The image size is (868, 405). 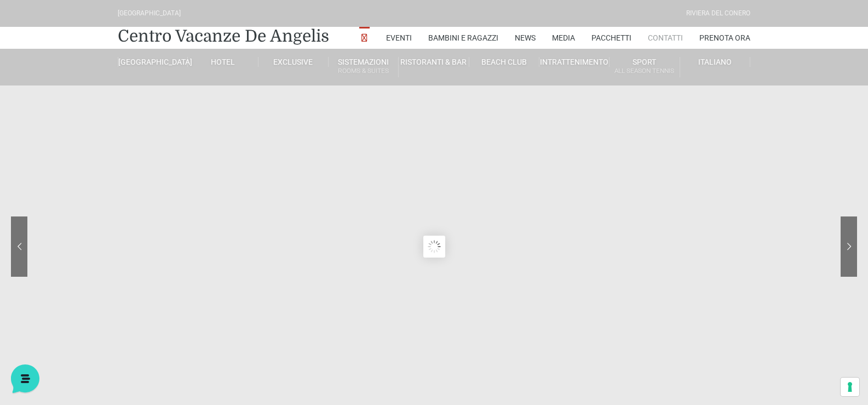 What do you see at coordinates (176, 317) in the screenshot?
I see `button: Aiuto` at bounding box center [176, 317].